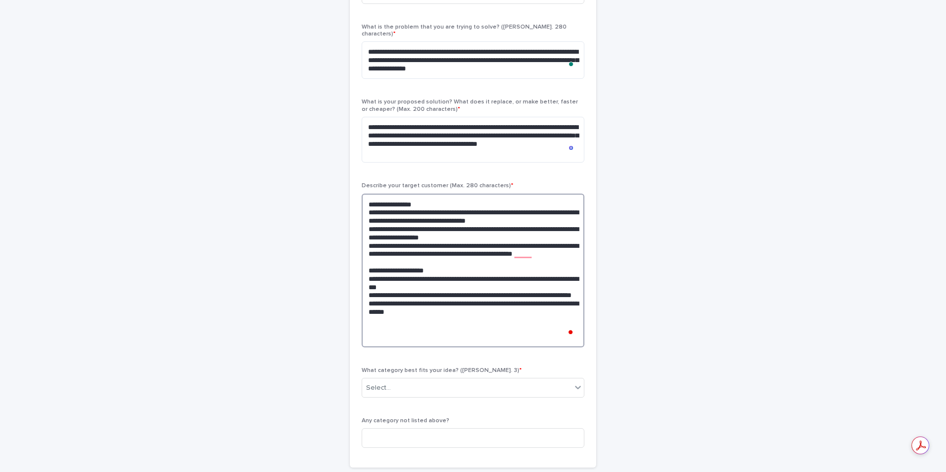 The width and height of the screenshot is (946, 472). What do you see at coordinates (469, 105) in the screenshot?
I see `span: What is your proposed solution? What does it replace, or make better, faster or cheaper? (Max. 20...` at bounding box center [469, 105].